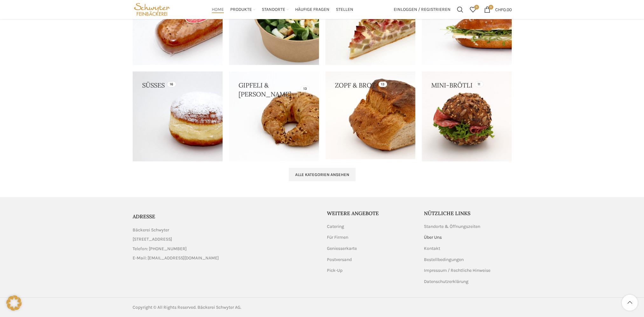 Image resolution: width=644 pixels, height=317 pixels. Describe the element at coordinates (457, 271) in the screenshot. I see `a: Impressum / Rechtliche Hinweise` at that location.